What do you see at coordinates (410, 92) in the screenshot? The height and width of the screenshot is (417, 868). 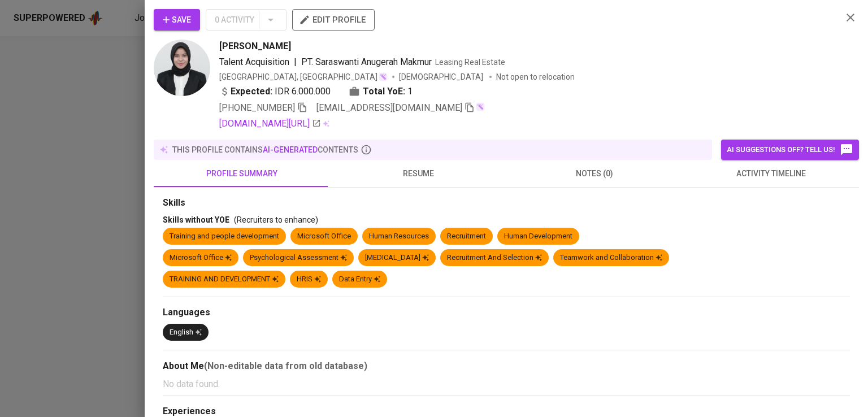 I see `span: 1` at bounding box center [410, 92].